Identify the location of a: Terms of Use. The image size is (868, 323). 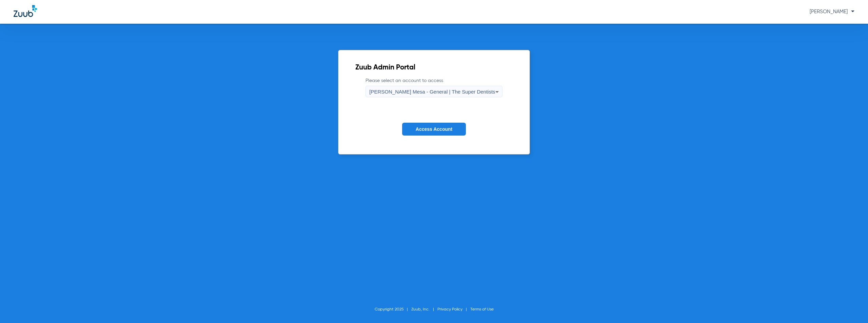
(482, 309).